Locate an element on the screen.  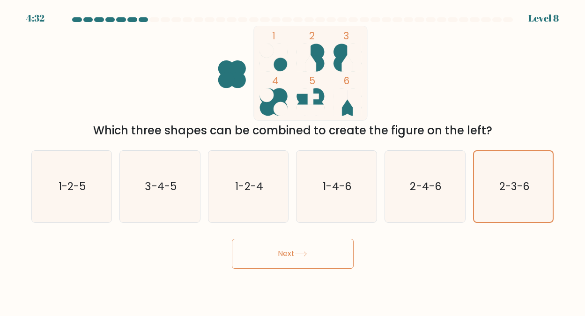
tspan: 1 is located at coordinates (273, 36).